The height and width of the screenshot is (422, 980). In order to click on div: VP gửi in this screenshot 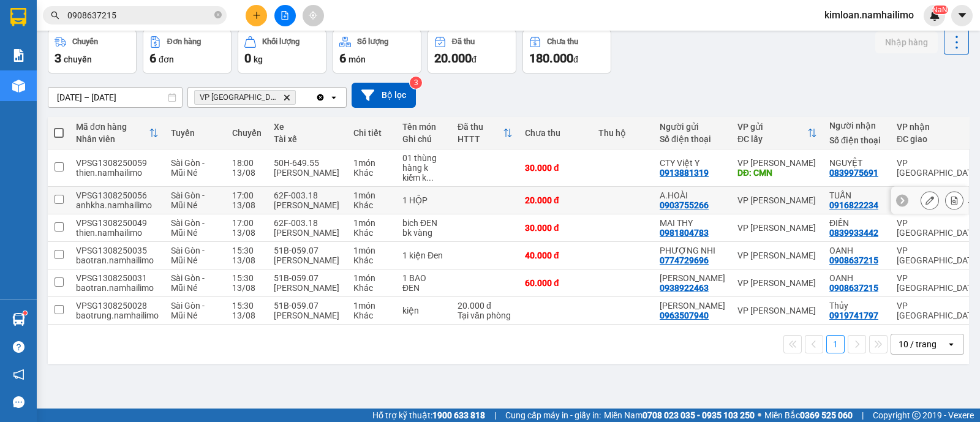, I will do `click(773, 127)`.